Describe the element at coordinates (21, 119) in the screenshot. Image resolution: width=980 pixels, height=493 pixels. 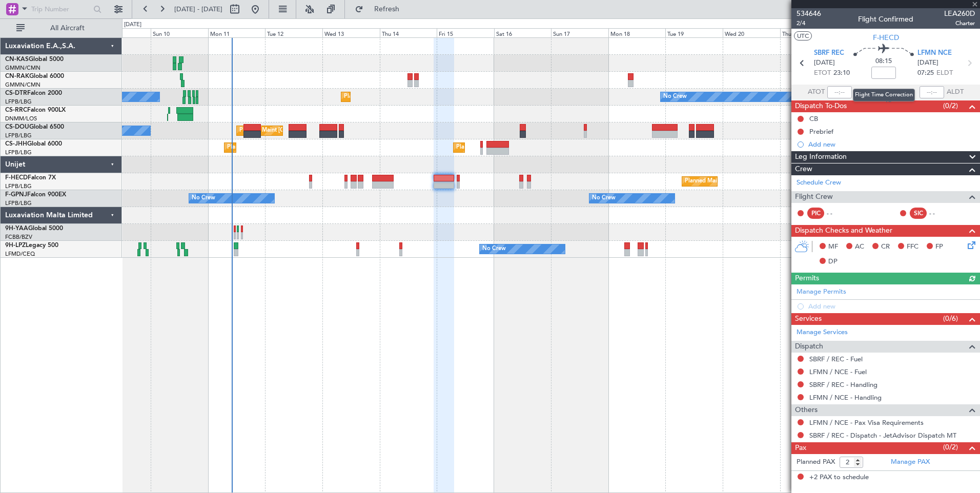
I see `a: DNMM/LOS` at that location.